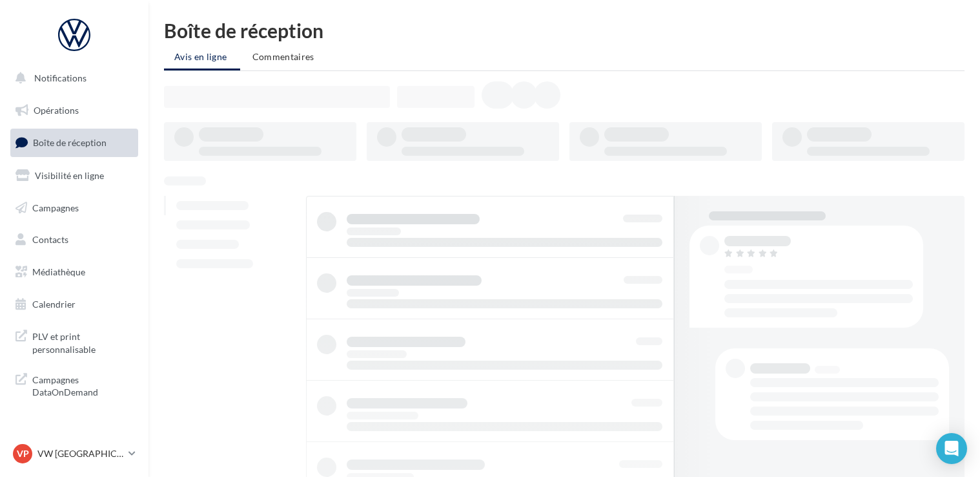  Describe the element at coordinates (74, 239) in the screenshot. I see `a: Contacts` at that location.